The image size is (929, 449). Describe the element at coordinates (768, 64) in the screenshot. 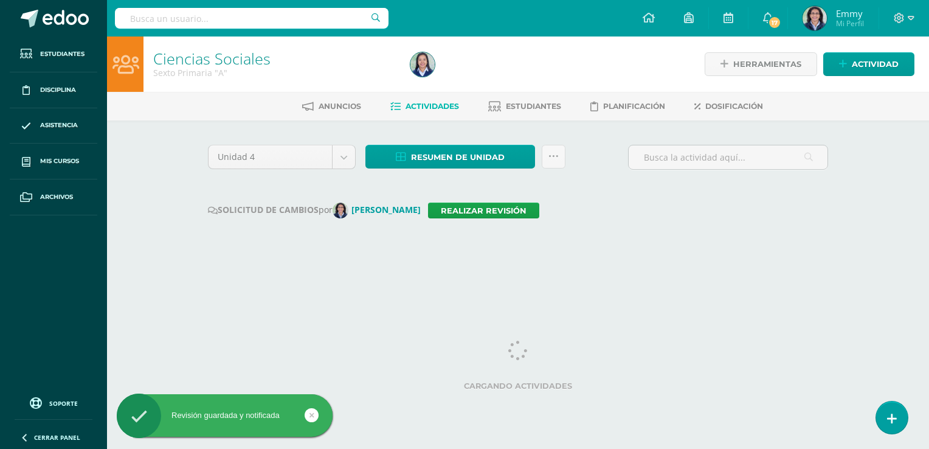

I see `span: Herramientas` at that location.